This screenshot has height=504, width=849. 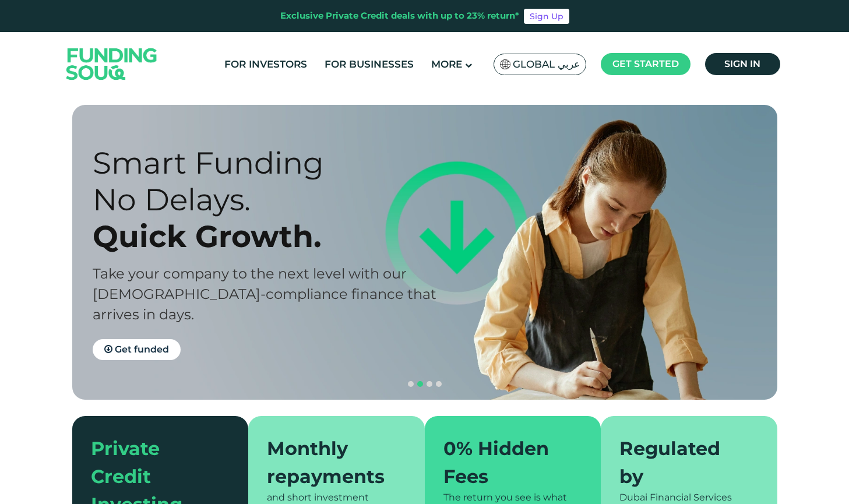 I want to click on a: For Businesses, so click(x=369, y=64).